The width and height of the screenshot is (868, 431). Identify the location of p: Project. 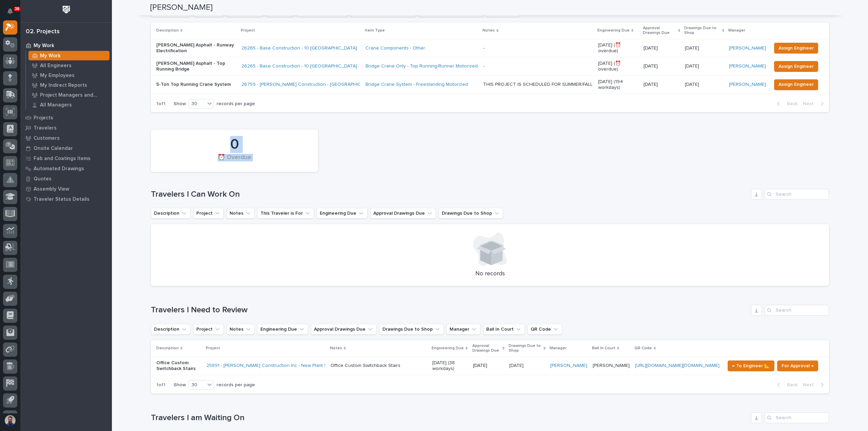
(248, 31).